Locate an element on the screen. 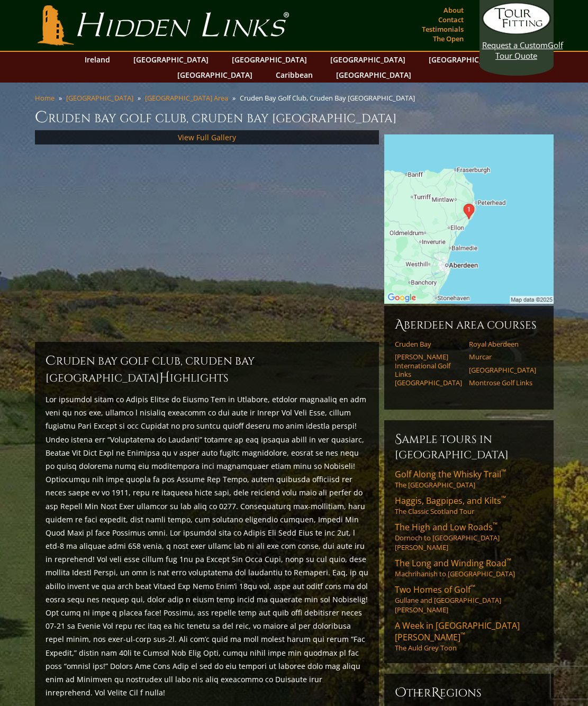  a: Haggis, Bagpipes, and Kilts™The Classic Scotland Tour is located at coordinates (469, 505).